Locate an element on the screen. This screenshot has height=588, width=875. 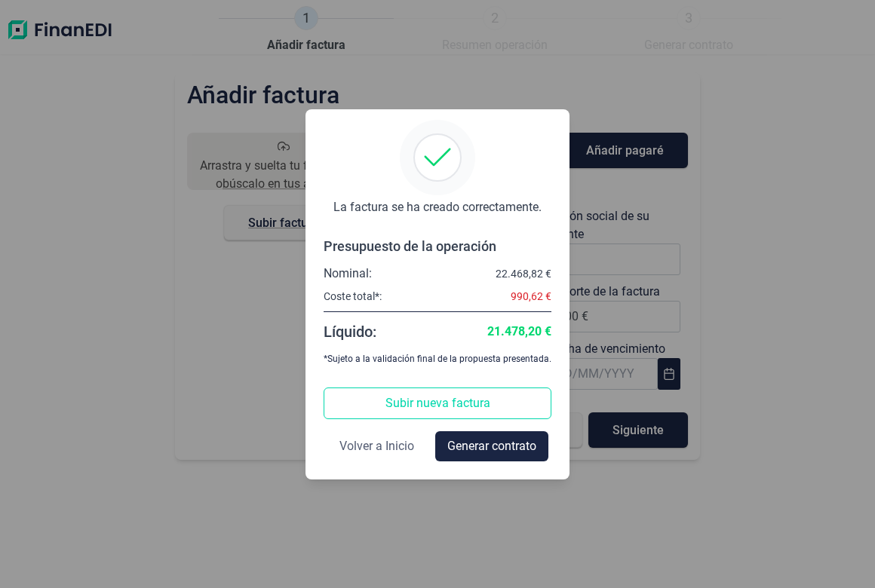
div: 990,62 € is located at coordinates (532, 296).